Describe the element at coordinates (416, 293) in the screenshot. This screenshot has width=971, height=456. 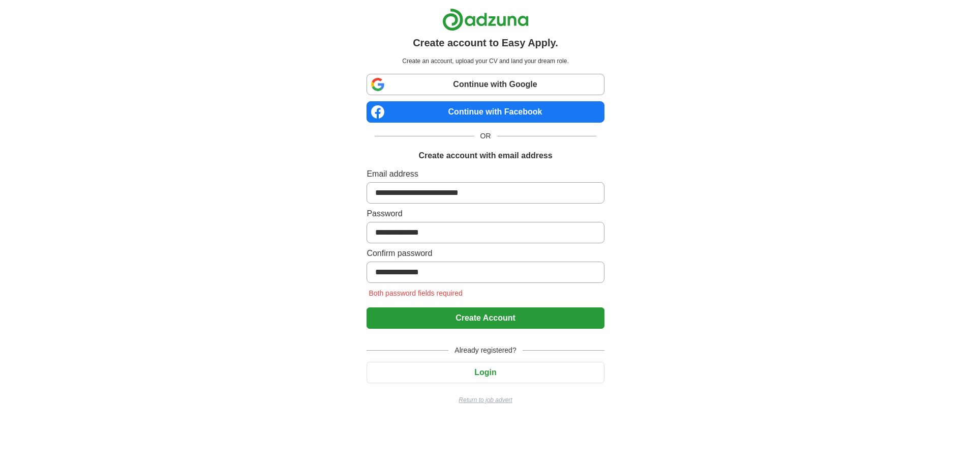
I see `span: Both password fields required` at that location.